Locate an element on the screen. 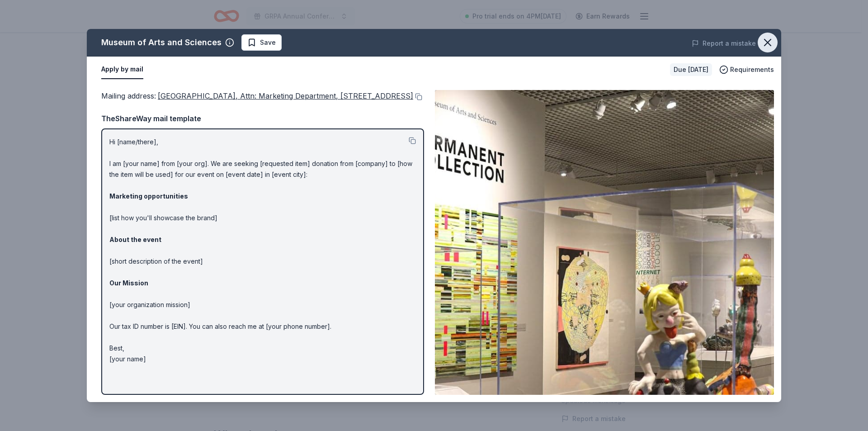 The height and width of the screenshot is (431, 868). div: TheShareWay mail template is located at coordinates (263, 119).